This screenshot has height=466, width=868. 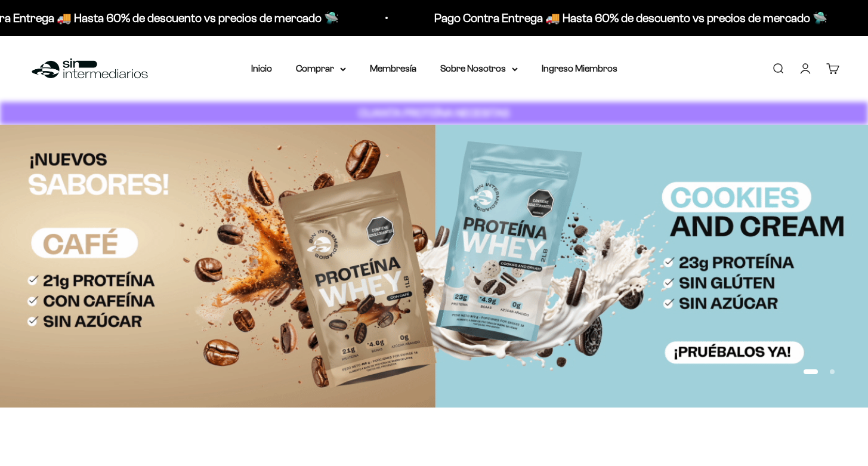 What do you see at coordinates (479, 68) in the screenshot?
I see `summary: Sobre Nosotros` at bounding box center [479, 68].